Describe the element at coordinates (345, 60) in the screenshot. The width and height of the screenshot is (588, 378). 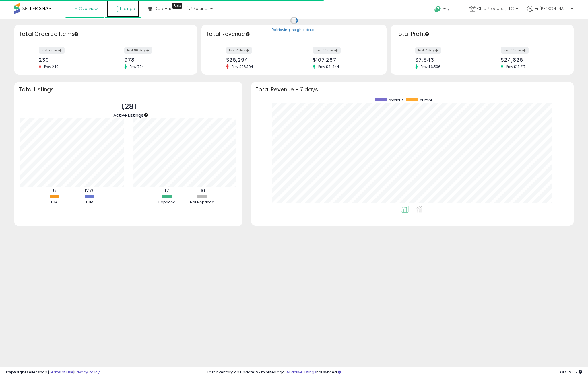
I see `div: $107,267` at that location.